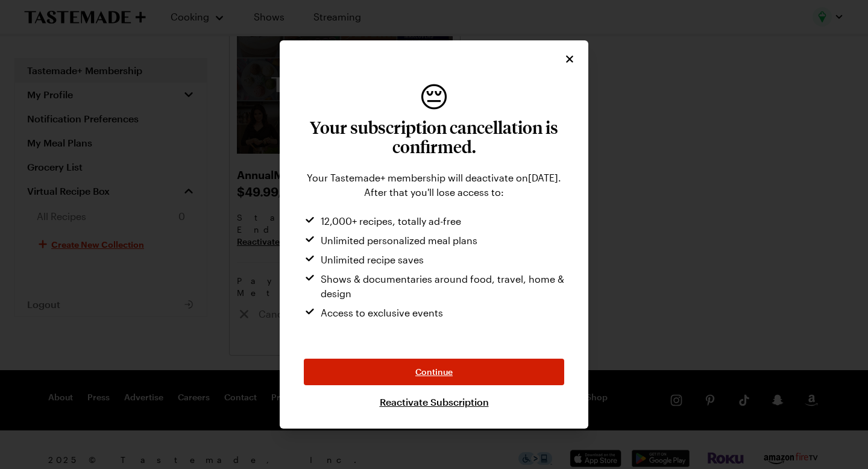 The height and width of the screenshot is (469, 868). What do you see at coordinates (372, 260) in the screenshot?
I see `span: Unlimited recipe saves` at bounding box center [372, 260].